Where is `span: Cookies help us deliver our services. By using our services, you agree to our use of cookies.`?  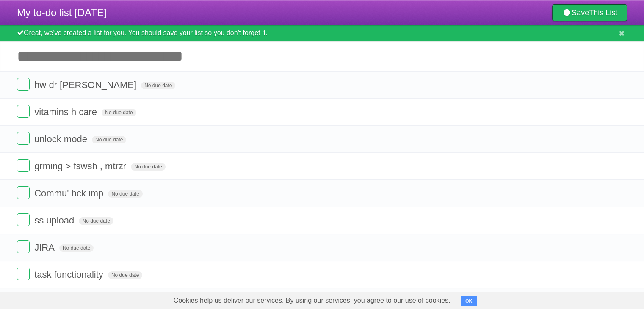
span: Cookies help us deliver our services. By using our services, you agree to our use of cookies. is located at coordinates (312, 300).